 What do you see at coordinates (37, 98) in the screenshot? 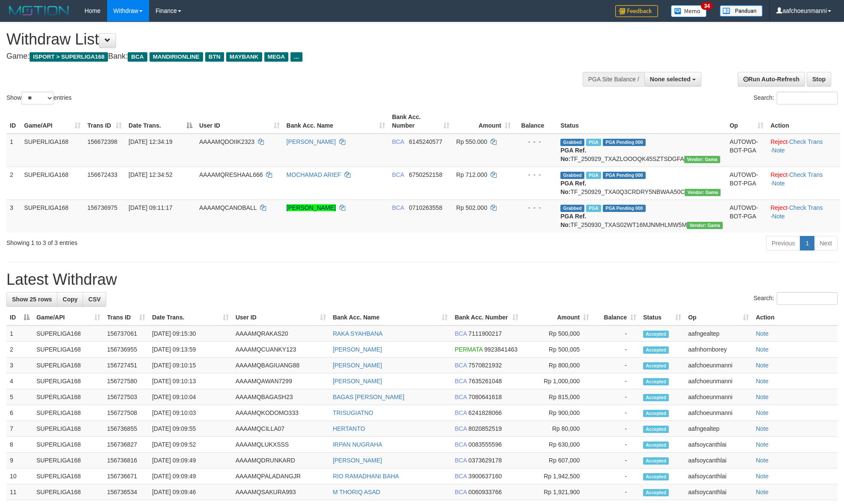
I see `select: Showentries` at bounding box center [37, 98].